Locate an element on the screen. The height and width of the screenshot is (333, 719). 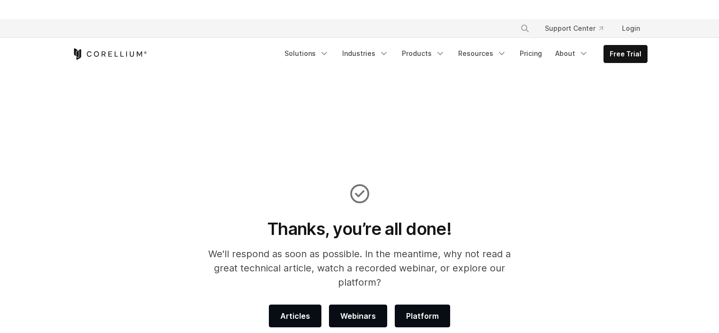
a: Industries is located at coordinates (365, 53).